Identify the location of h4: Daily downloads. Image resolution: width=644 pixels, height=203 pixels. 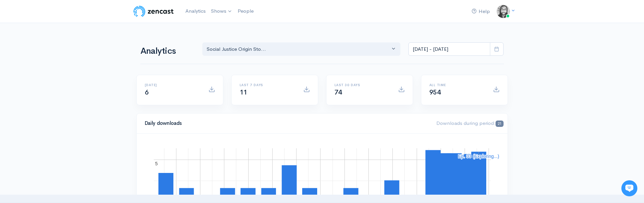
(287, 123).